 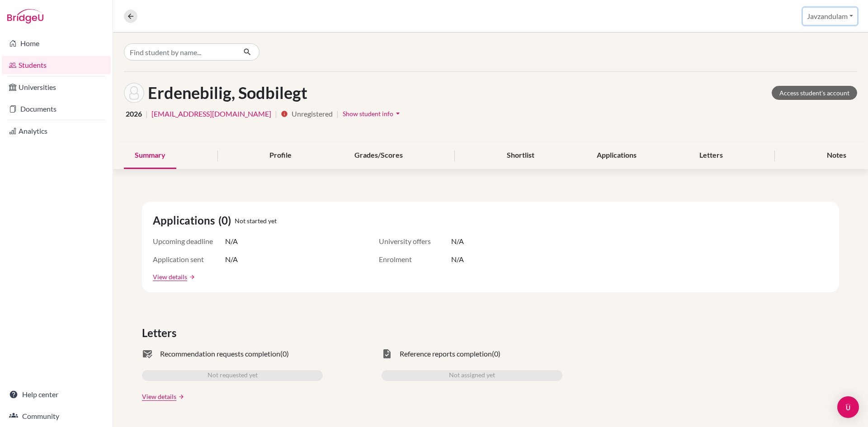 What do you see at coordinates (415, 259) in the screenshot?
I see `span: Enrolment` at bounding box center [415, 259].